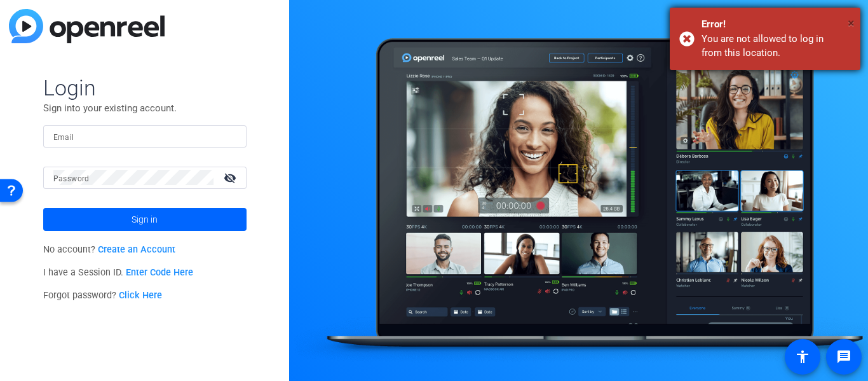 This screenshot has width=868, height=381. What do you see at coordinates (103, 295) in the screenshot?
I see `span: Forgot password?` at bounding box center [103, 295].